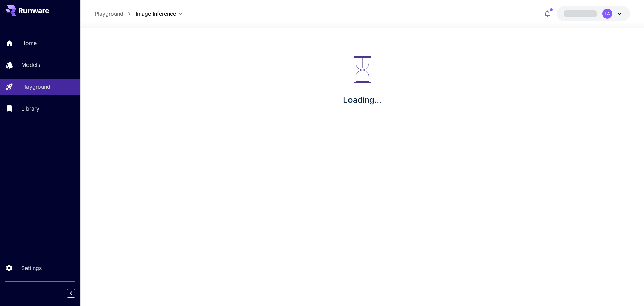 The image size is (644, 306). I want to click on div: LA, so click(607, 14).